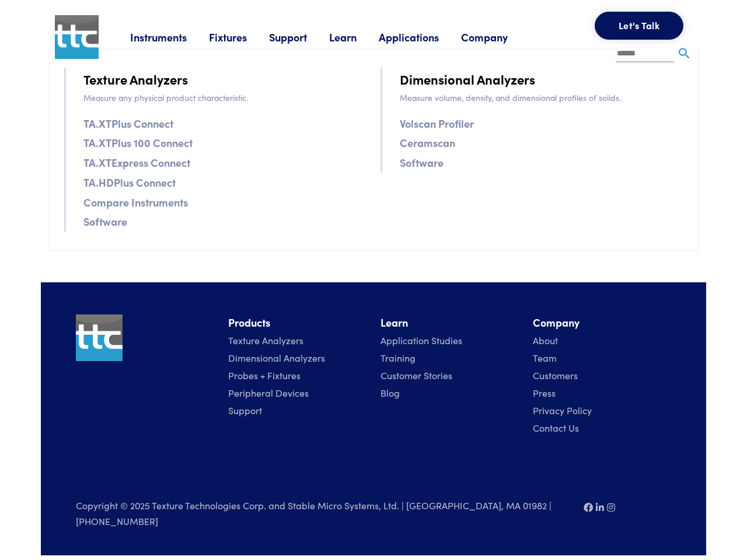  I want to click on a: Peripheral Devices, so click(269, 393).